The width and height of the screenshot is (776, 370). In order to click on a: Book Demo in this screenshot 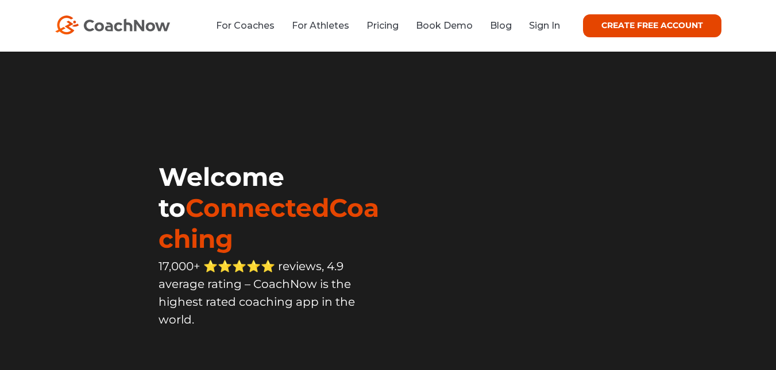, I will do `click(444, 25)`.